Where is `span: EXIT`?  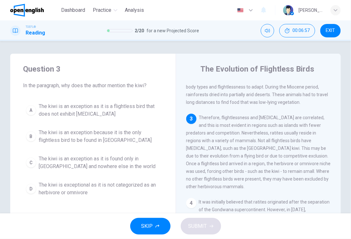 span: EXIT is located at coordinates (330, 31).